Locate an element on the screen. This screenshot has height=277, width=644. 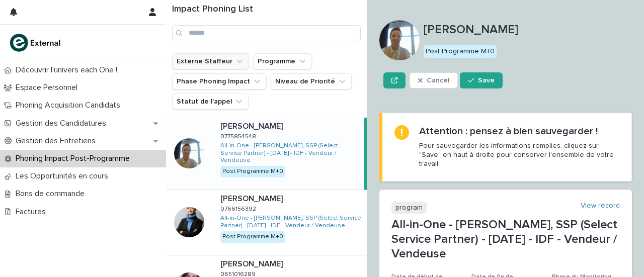
p: Bons de commande is located at coordinates (52, 194).